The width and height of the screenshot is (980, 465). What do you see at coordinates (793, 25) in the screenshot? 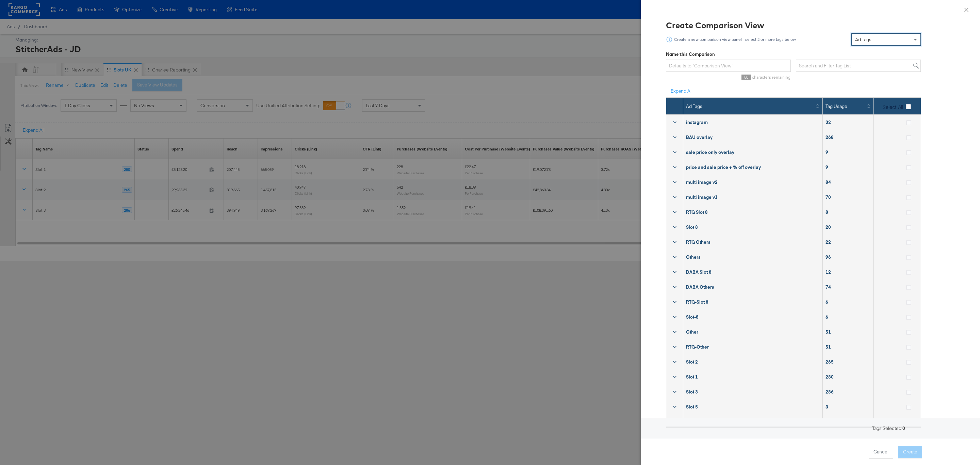
I see `div: Create Comparison View` at bounding box center [793, 25].